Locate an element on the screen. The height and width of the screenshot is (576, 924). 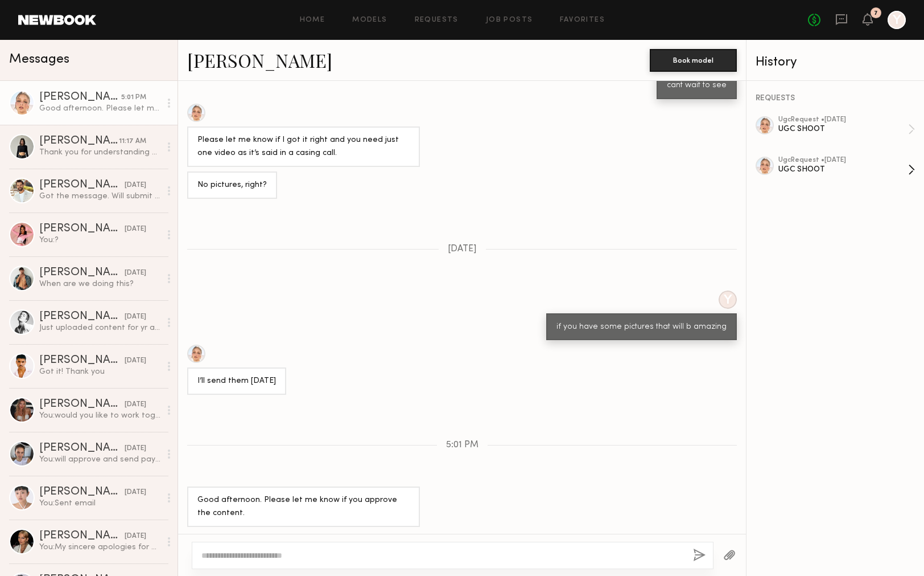
div: Just uploaded content for yr approval is located at coordinates (100, 328).